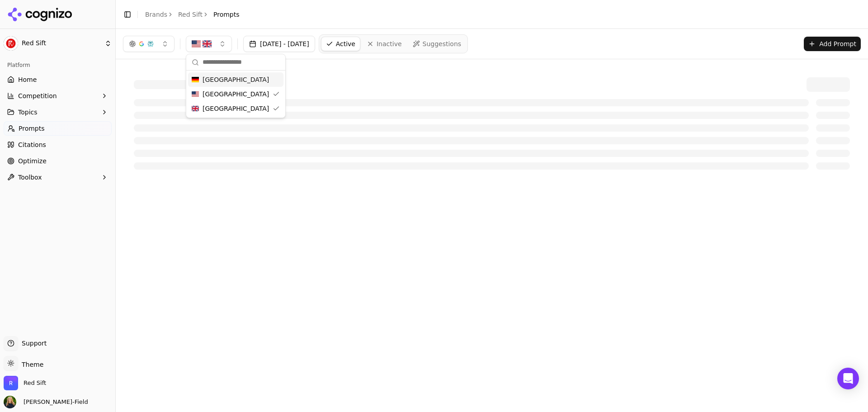  Describe the element at coordinates (58, 177) in the screenshot. I see `button: Toolbox` at that location.